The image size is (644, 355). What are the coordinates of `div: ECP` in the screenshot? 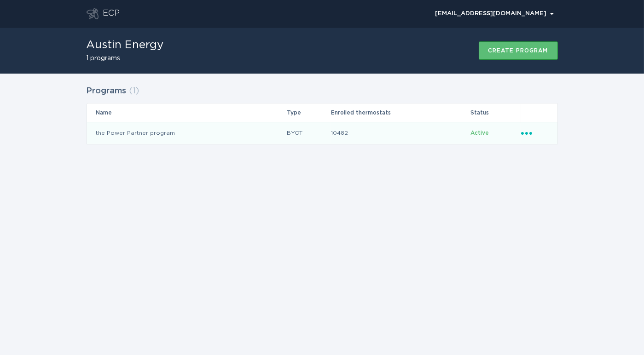 It's located at (111, 14).